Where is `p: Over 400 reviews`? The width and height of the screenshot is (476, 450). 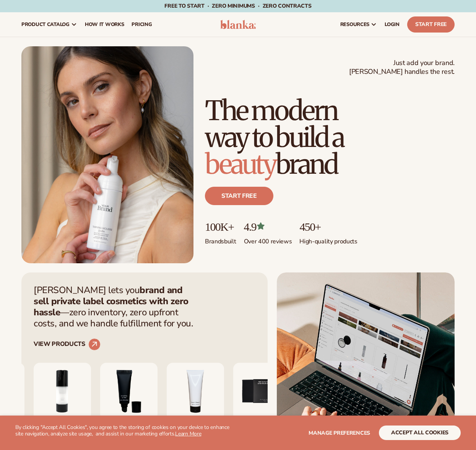 p: Over 400 reviews is located at coordinates (268, 239).